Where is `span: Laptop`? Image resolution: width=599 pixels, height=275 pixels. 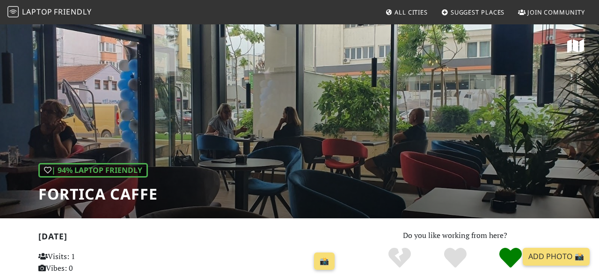 span: Laptop is located at coordinates (37, 12).